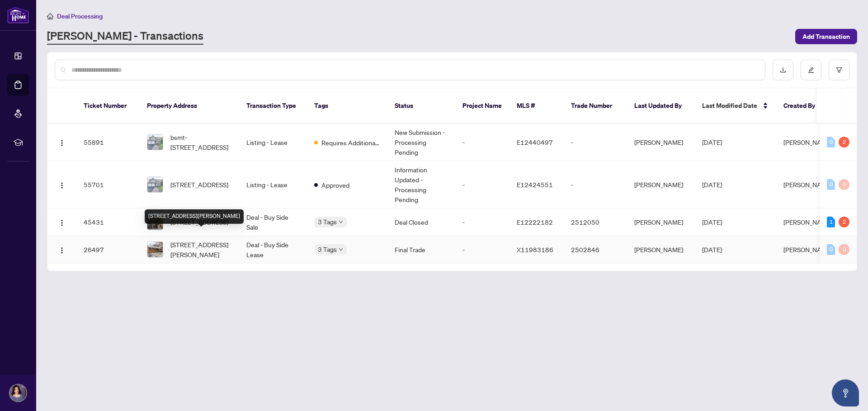 The height and width of the screenshot is (411, 868). I want to click on td: Deal - Buy Side Lease, so click(273, 250).